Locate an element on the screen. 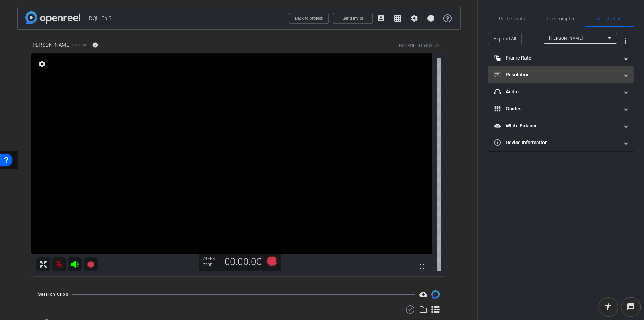 The height and width of the screenshot is (320, 644). button: Expand All is located at coordinates (505, 39).